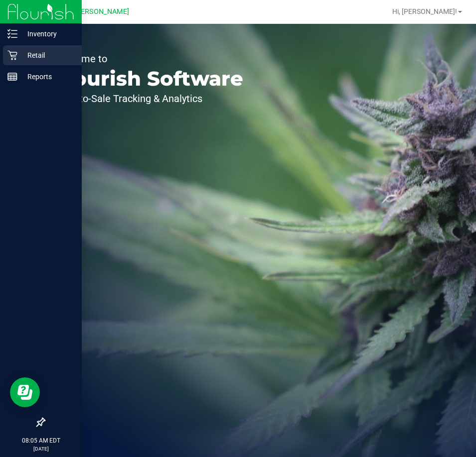 This screenshot has height=457, width=476. Describe the element at coordinates (13, 77) in the screenshot. I see `inline-svg: Reports` at that location.